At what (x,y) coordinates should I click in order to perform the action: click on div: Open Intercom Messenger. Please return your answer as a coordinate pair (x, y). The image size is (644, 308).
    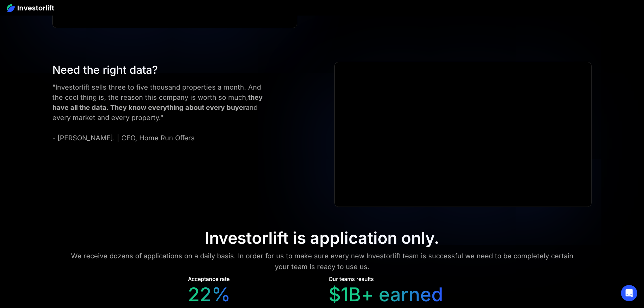
    Looking at the image, I should click on (629, 293).